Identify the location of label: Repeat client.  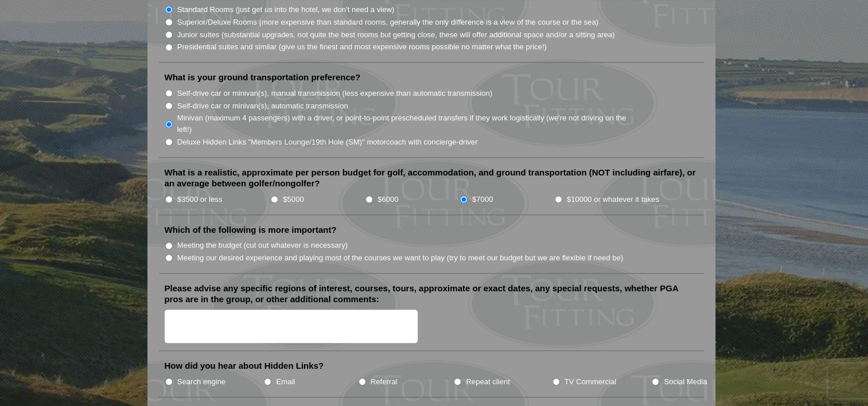
(488, 382).